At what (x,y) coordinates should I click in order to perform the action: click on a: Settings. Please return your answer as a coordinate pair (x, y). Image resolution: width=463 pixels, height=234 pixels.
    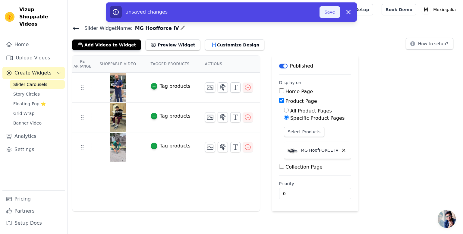
    Looking at the image, I should click on (33, 149).